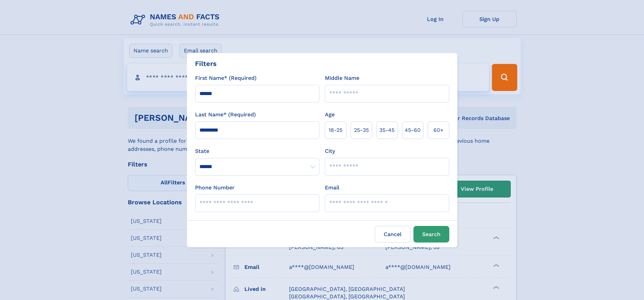 This screenshot has height=300, width=644. I want to click on label: City, so click(330, 151).